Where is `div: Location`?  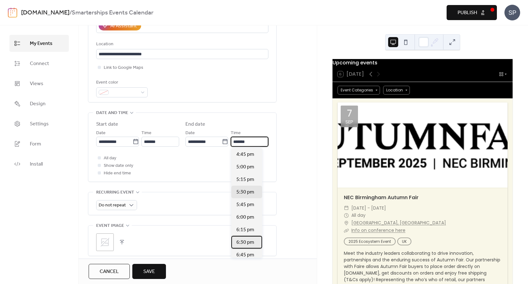
div: Location is located at coordinates (182, 44).